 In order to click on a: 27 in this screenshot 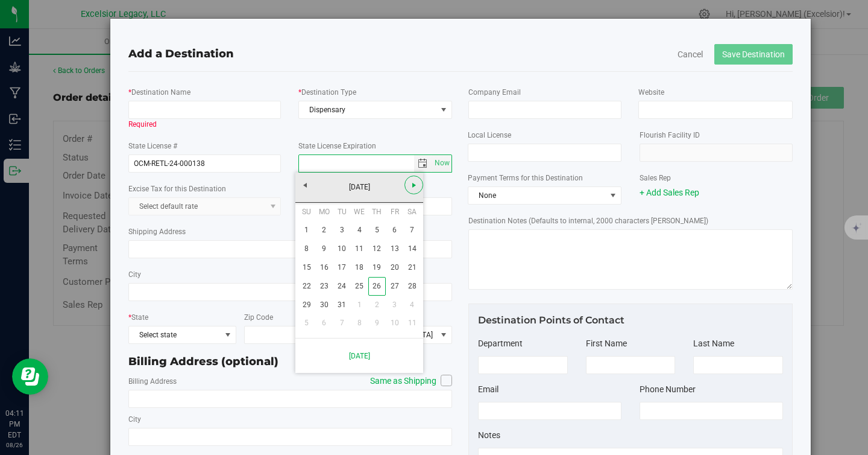, I will do `click(394, 286)`.